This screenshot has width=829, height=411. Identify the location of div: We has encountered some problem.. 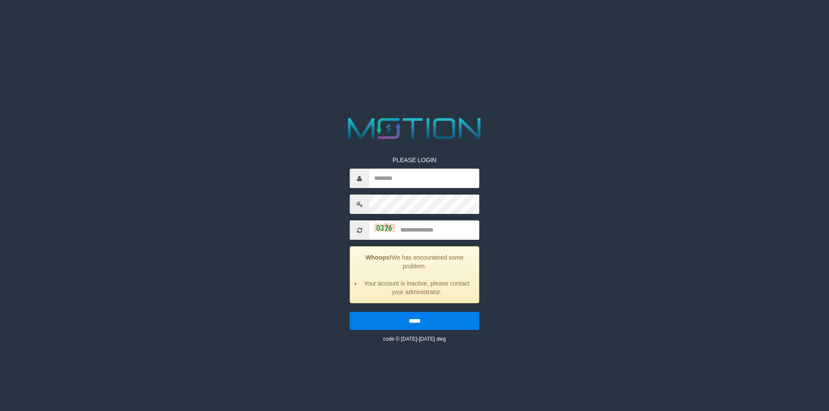
(415, 275).